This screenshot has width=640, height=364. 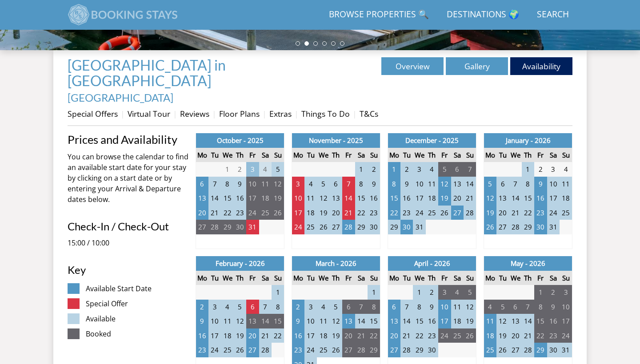 I want to click on h2: Prices and Availability, so click(x=128, y=140).